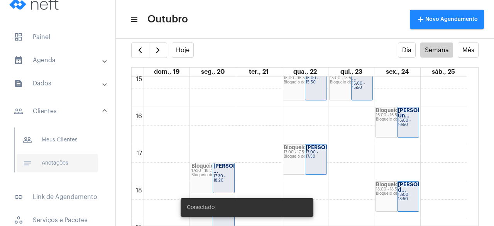 The width and height of the screenshot is (494, 226). Describe the element at coordinates (397, 72) in the screenshot. I see `a: 24 de outubro de 2025` at that location.